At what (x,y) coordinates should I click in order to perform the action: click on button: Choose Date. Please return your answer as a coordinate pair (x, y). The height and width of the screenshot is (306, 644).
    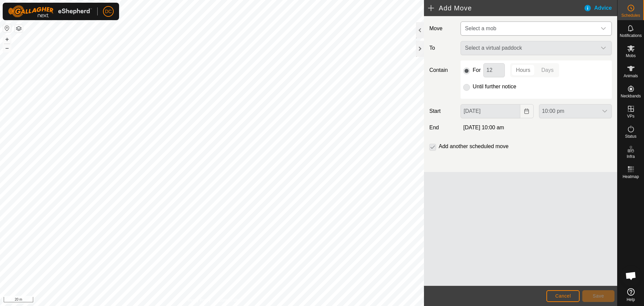
    Looking at the image, I should click on (527, 111).